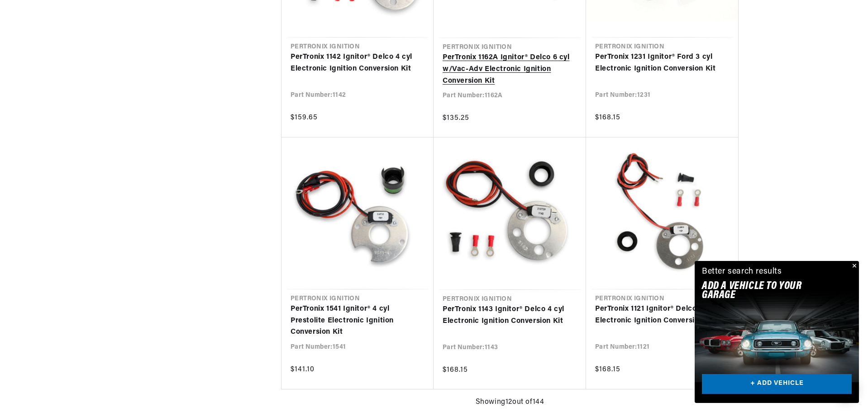 The image size is (868, 412). What do you see at coordinates (510, 70) in the screenshot?
I see `a: PerTronix 1162A Ignitor® Delco 6 cyl w/Vac-Adv Electronic Ignition Conversion Kit` at bounding box center [510, 70].